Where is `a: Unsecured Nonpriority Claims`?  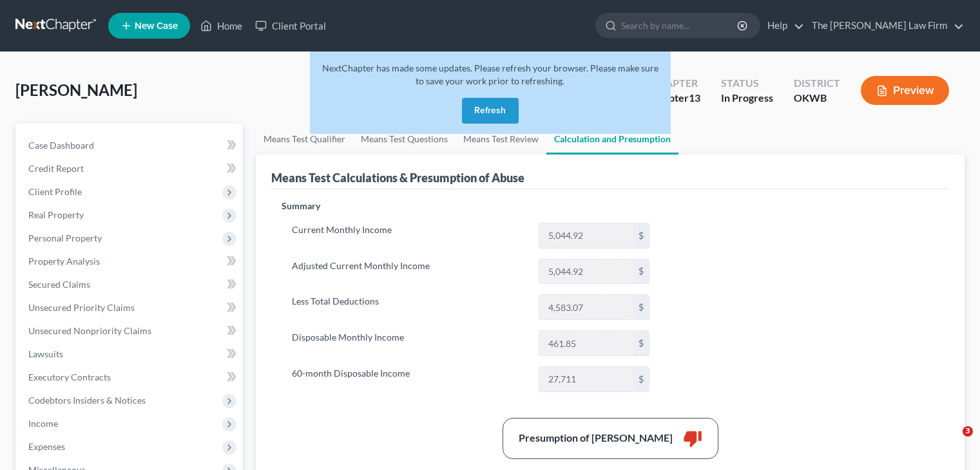 a: Unsecured Nonpriority Claims is located at coordinates (130, 331).